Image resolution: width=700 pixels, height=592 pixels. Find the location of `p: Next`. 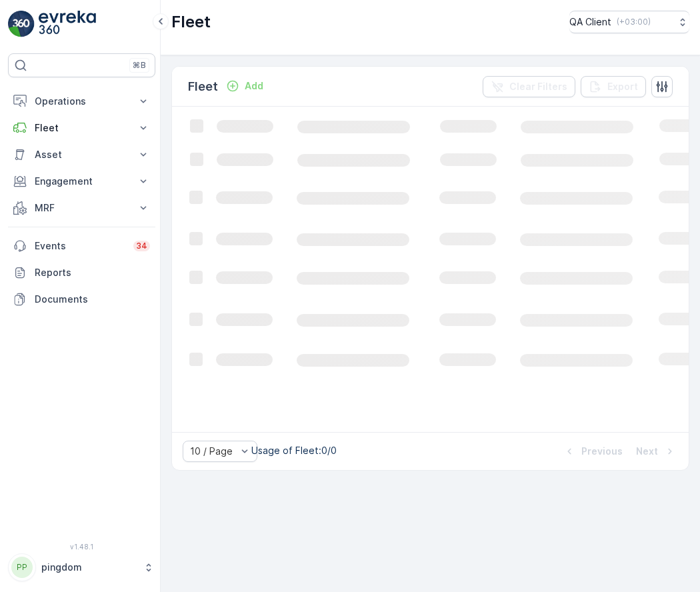

p: Next is located at coordinates (647, 451).